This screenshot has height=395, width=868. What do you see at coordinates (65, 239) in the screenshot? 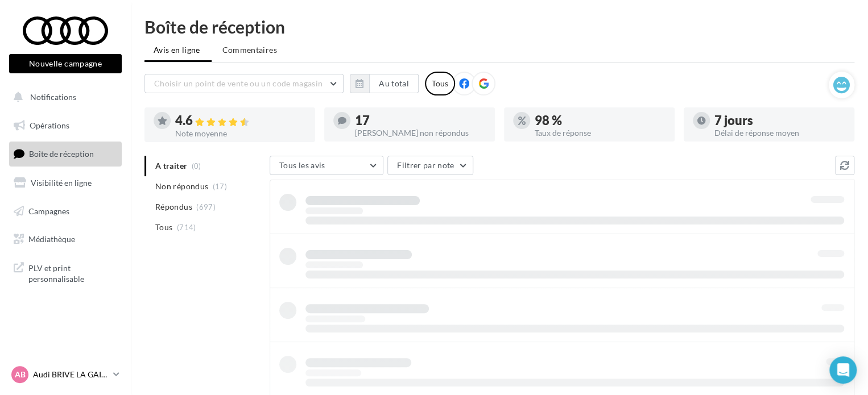
I see `a: Médiathèque` at bounding box center [65, 239].